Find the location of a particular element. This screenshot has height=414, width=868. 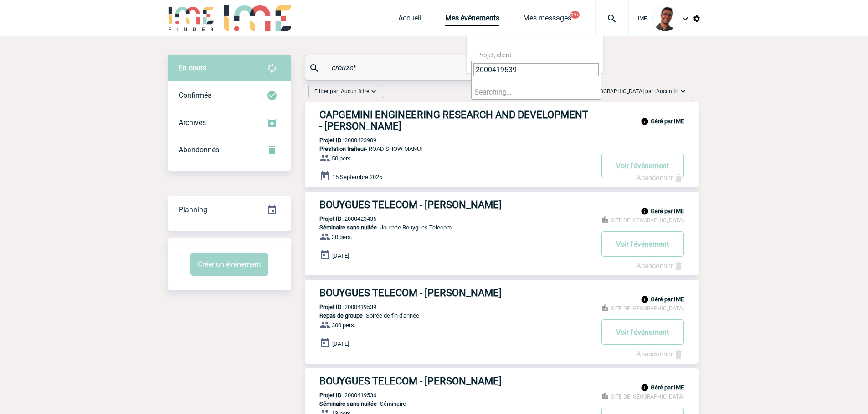

img: 124970-0.jpg is located at coordinates (665, 19).